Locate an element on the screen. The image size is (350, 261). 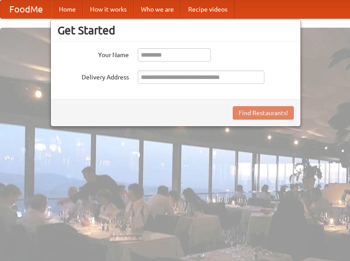
a: Who we are is located at coordinates (157, 9).